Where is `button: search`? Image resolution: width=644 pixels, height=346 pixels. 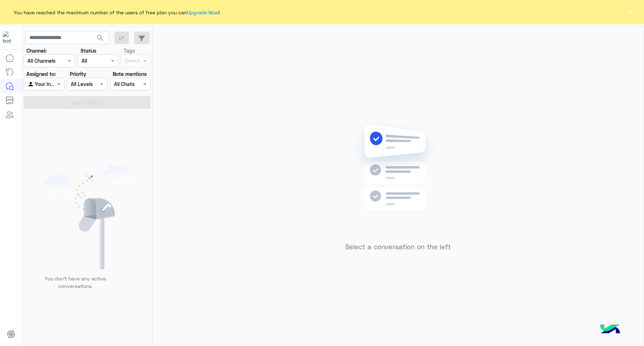 button: search is located at coordinates (100, 39).